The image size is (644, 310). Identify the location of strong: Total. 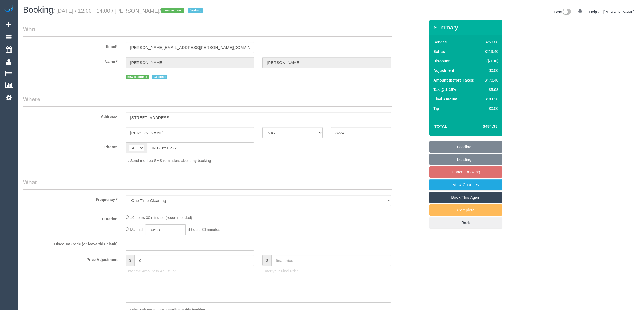
(440, 126).